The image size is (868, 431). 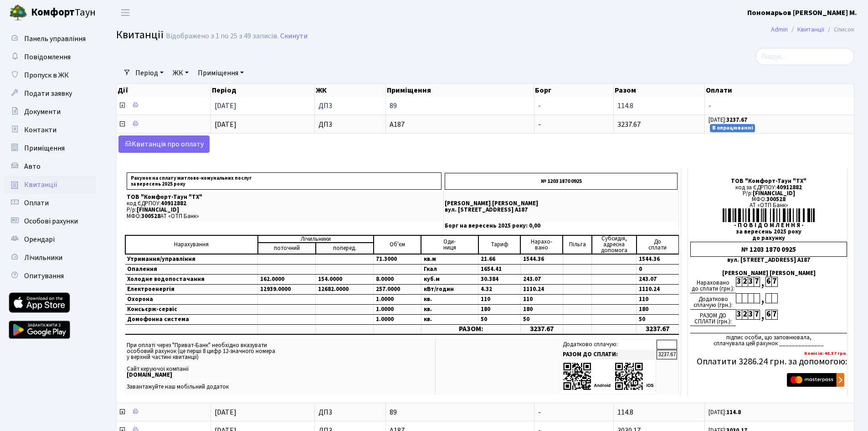 I want to click on td: Нарахування, so click(x=191, y=245).